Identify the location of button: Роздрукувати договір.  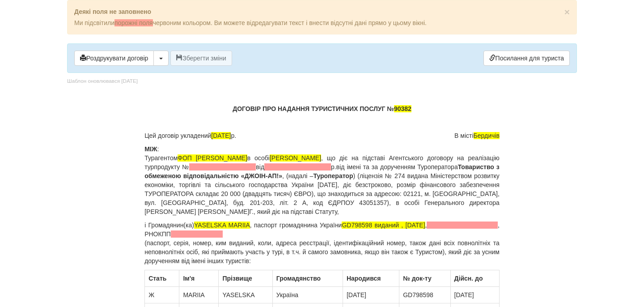
(114, 58).